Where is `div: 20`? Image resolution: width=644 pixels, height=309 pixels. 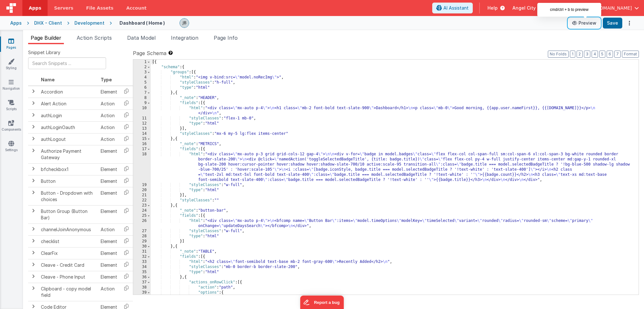
div: 20 is located at coordinates (142, 190).